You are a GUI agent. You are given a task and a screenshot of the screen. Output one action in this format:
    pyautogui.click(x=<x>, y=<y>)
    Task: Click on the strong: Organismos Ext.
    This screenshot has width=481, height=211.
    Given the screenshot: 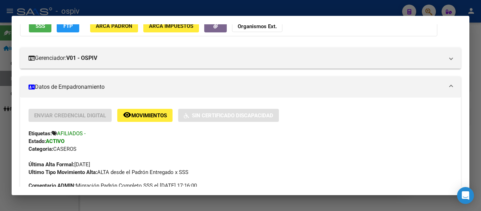 What is the action you would take?
    pyautogui.click(x=257, y=26)
    